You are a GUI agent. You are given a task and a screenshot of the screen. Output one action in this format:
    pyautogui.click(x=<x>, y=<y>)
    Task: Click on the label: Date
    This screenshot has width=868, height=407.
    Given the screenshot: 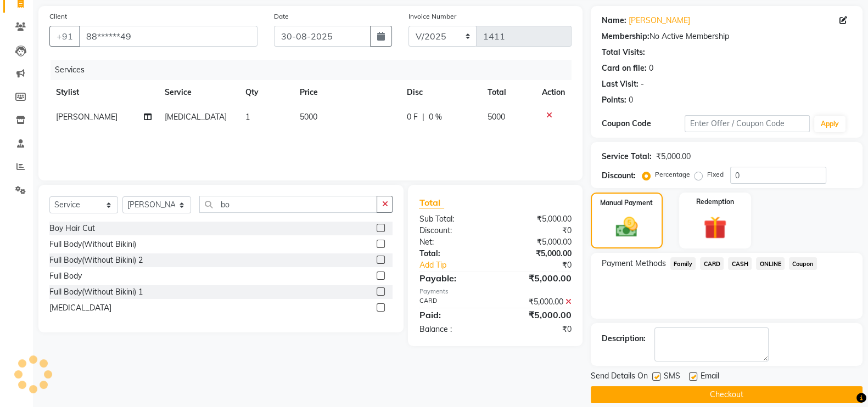 What is the action you would take?
    pyautogui.click(x=281, y=17)
    